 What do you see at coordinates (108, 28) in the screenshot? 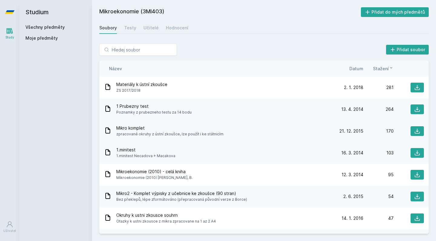
I see `div: Soubory` at bounding box center [108, 28].